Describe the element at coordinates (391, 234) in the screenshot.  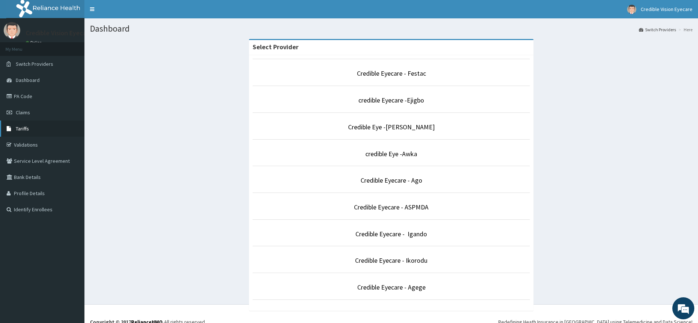
I see `a: Credible Eyecare - Igando` at that location.